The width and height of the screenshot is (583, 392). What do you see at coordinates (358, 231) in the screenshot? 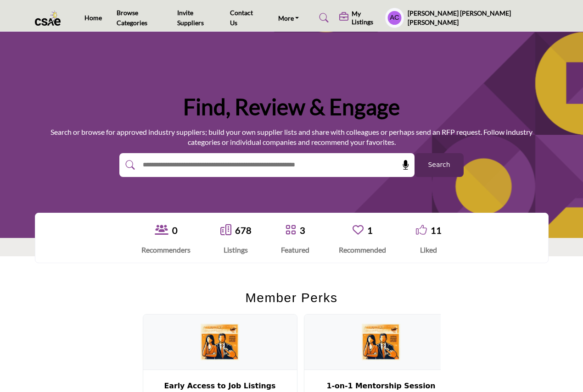
I see `a: Go to Recommended` at bounding box center [358, 231].